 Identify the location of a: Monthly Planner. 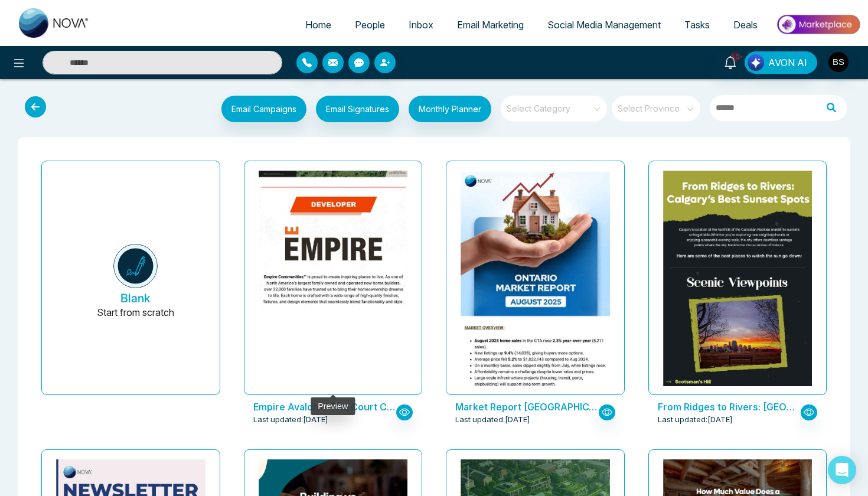
(445, 110).